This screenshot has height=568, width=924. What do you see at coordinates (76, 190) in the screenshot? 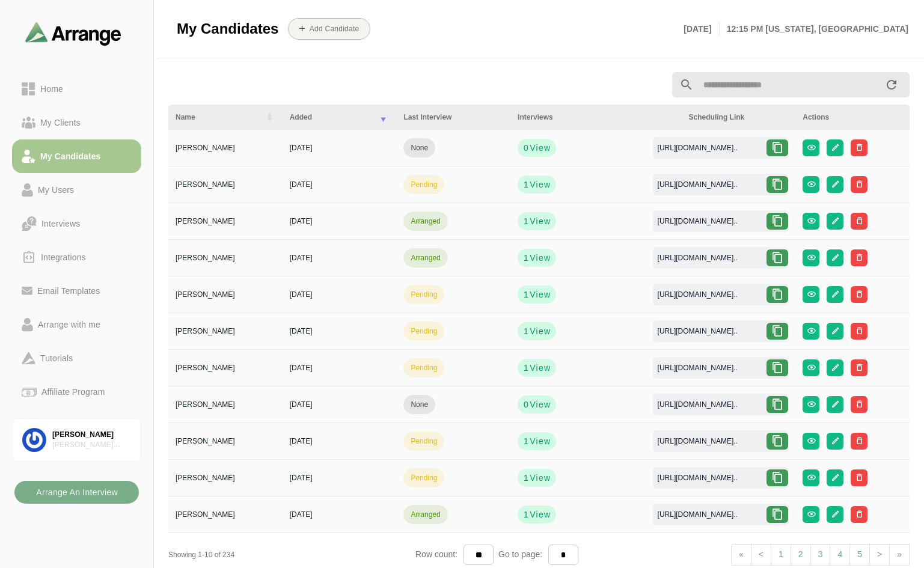
I see `a: My Users` at bounding box center [76, 190].